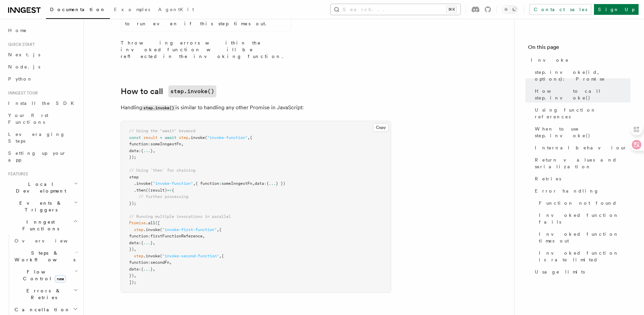  I want to click on a: Your first Functions, so click(43, 119).